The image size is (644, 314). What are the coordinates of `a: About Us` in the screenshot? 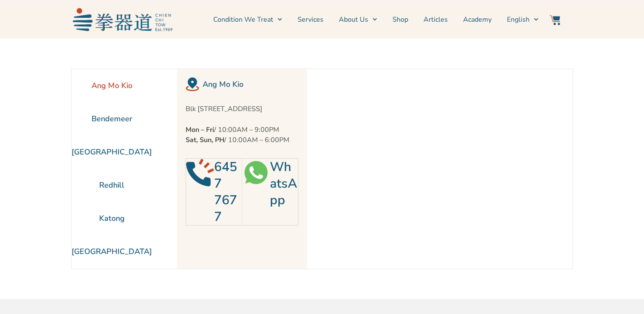 It's located at (358, 19).